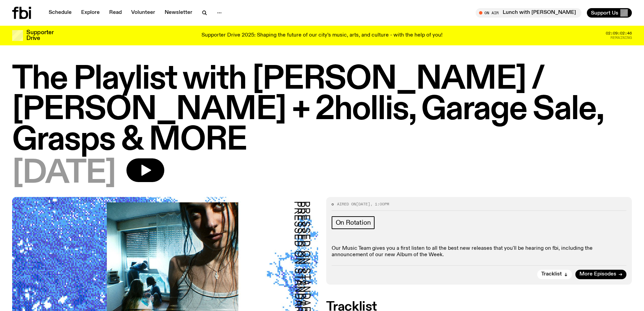 The height and width of the screenshot is (311, 644). I want to click on a: Newsletter, so click(179, 13).